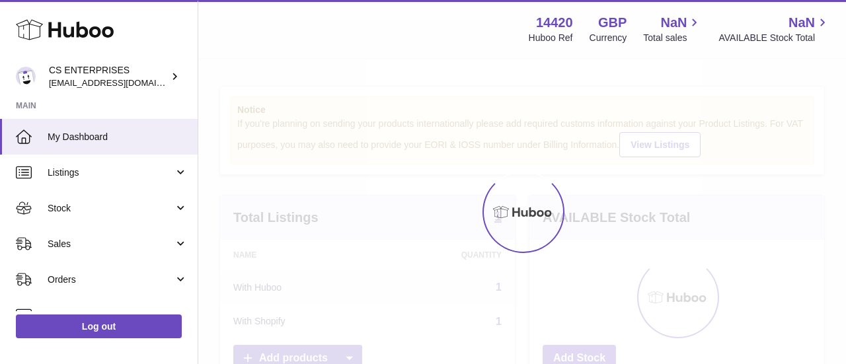 The image size is (846, 364). I want to click on strong: GBP, so click(612, 22).